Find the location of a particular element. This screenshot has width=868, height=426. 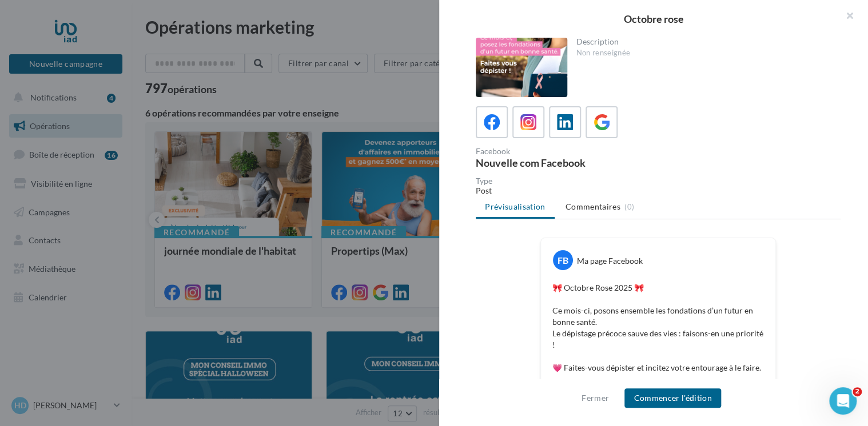

div: Description is located at coordinates (704, 42).